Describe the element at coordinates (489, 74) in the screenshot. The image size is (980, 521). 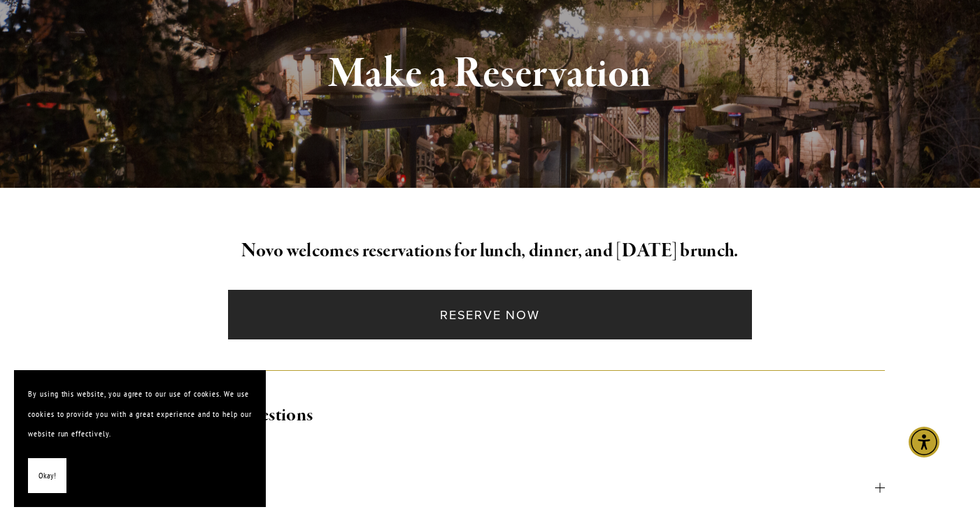
I see `strong: Make a Reservation` at that location.